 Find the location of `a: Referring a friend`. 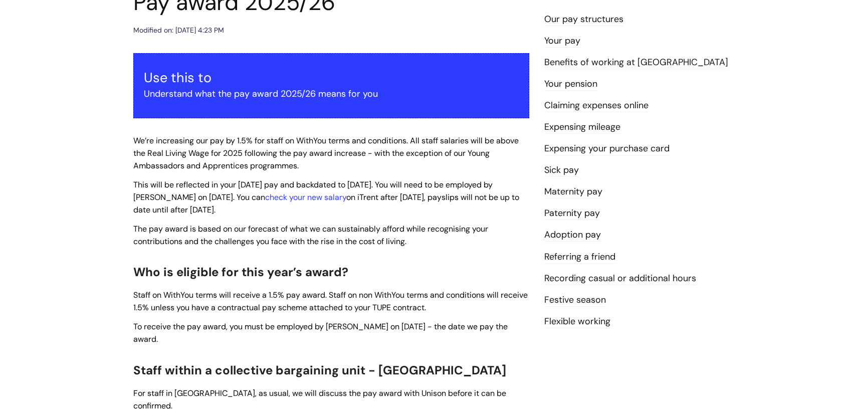

a: Referring a friend is located at coordinates (580, 257).